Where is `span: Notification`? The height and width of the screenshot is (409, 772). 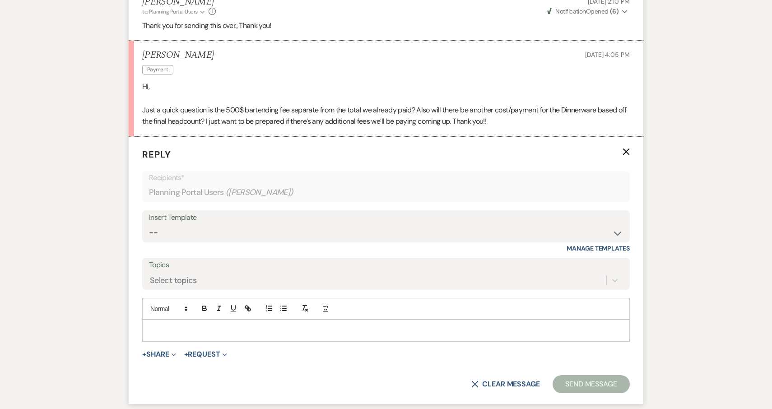 span: Notification is located at coordinates (570, 11).